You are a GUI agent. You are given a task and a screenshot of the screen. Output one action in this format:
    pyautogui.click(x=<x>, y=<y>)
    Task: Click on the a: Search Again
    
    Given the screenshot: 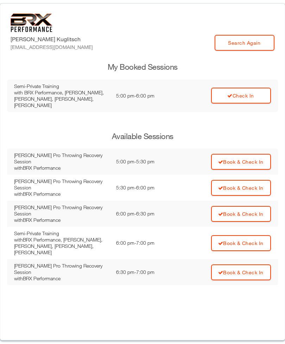 What is the action you would take?
    pyautogui.click(x=245, y=43)
    